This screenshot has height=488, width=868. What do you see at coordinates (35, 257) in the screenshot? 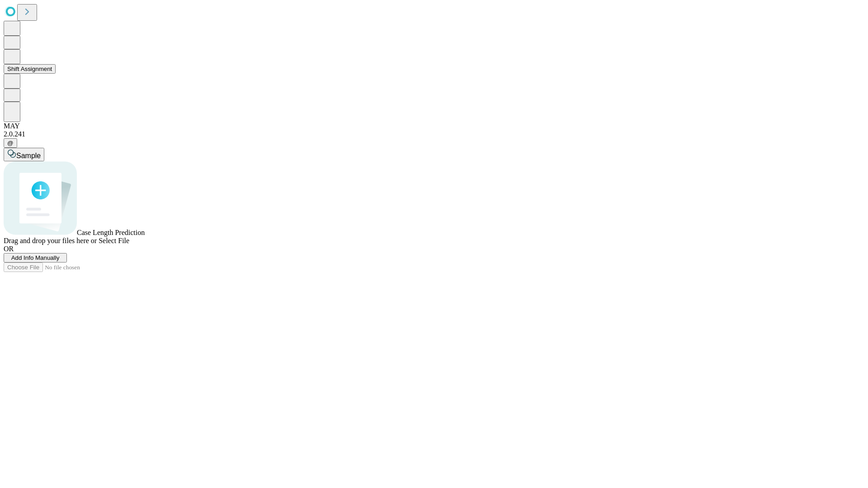
I see `button: Add Info Manually` at bounding box center [35, 257].